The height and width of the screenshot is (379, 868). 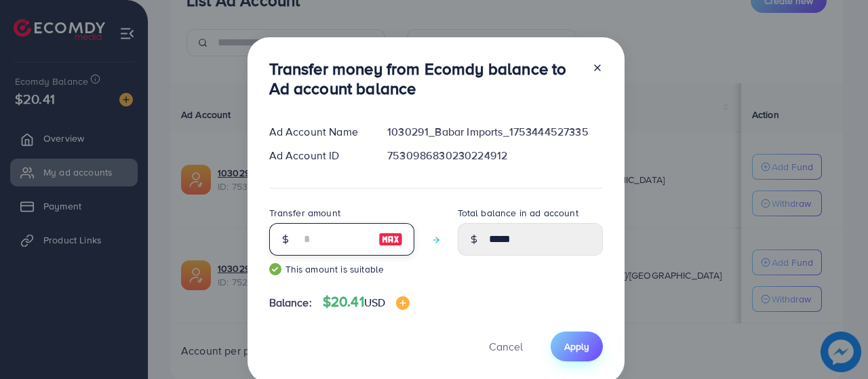 What do you see at coordinates (318, 132) in the screenshot?
I see `div: Ad Account Name` at bounding box center [318, 132].